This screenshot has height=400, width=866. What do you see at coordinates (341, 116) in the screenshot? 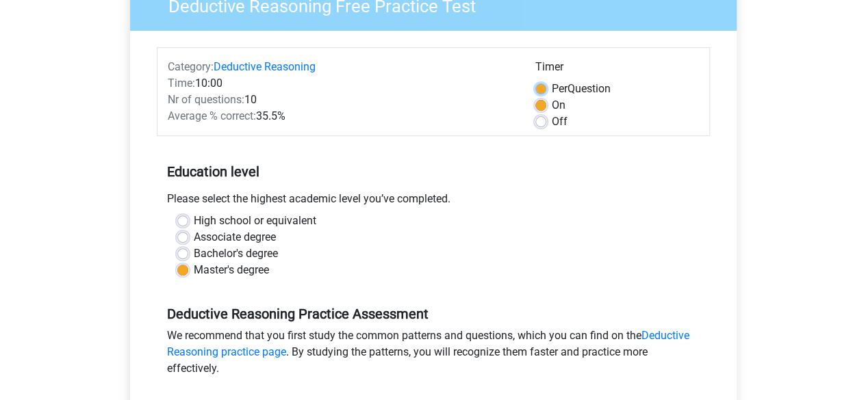
I see `div: 35.5%` at bounding box center [341, 116].